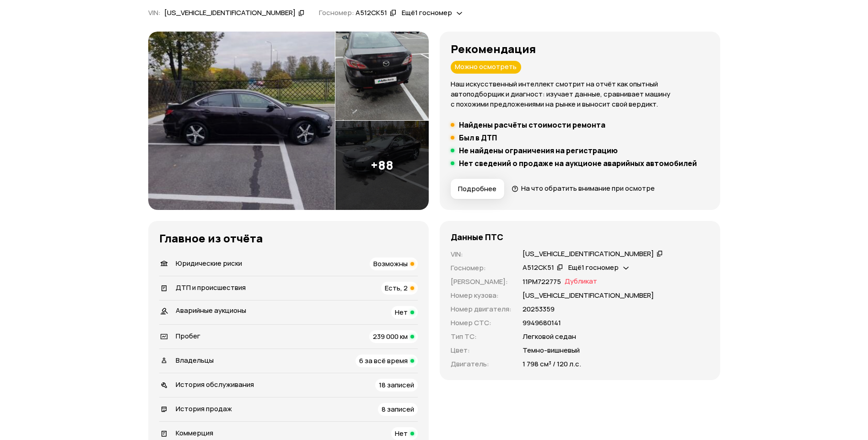  I want to click on a: На что обратить внимание при осмотре, so click(584, 188).